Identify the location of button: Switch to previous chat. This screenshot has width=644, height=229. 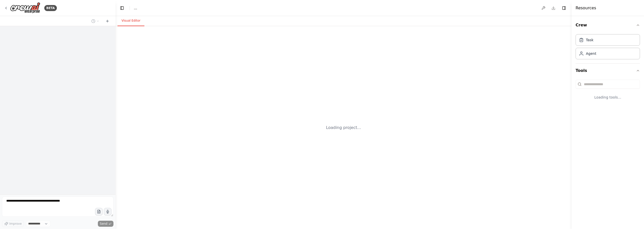
(95, 21).